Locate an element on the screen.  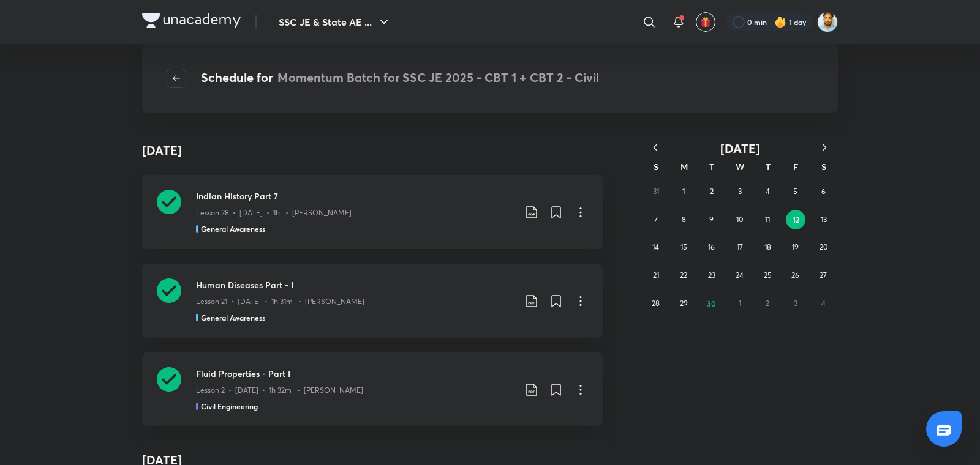
abbr: September 22, 2025 is located at coordinates (684, 275).